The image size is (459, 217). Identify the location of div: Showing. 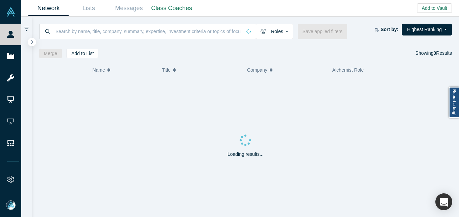
(433, 53).